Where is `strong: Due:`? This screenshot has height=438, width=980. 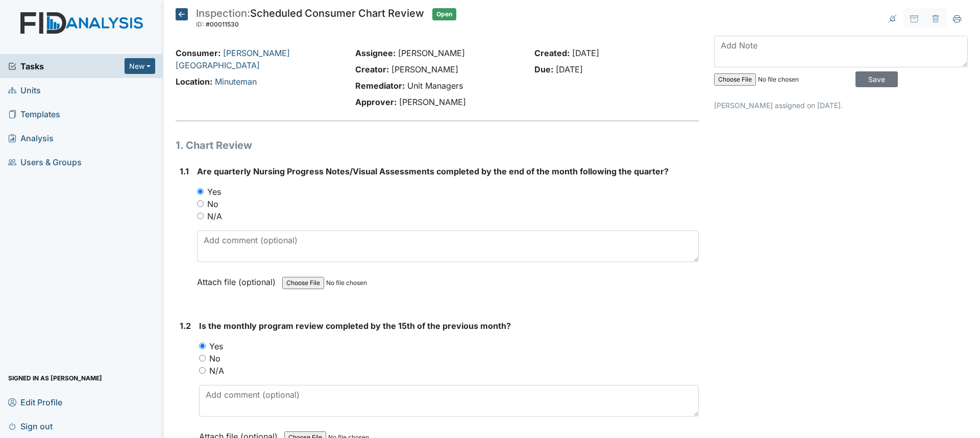
strong: Due: is located at coordinates (544, 69).